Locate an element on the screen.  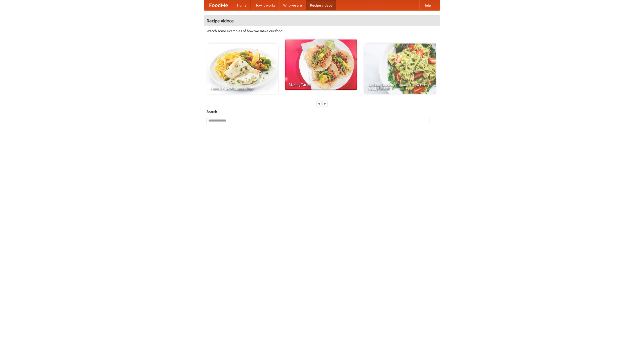
a: How it works is located at coordinates (265, 6).